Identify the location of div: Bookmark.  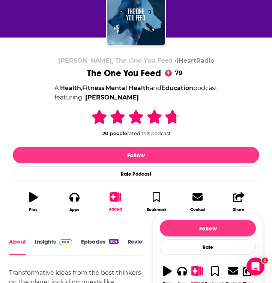
(156, 209).